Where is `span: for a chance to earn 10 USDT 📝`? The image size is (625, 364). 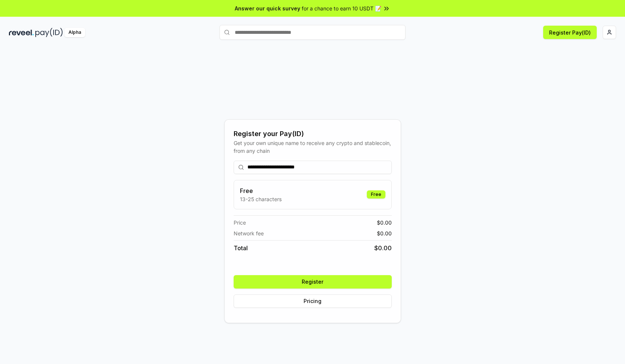
span: for a chance to earn 10 USDT 📝 is located at coordinates (342, 8).